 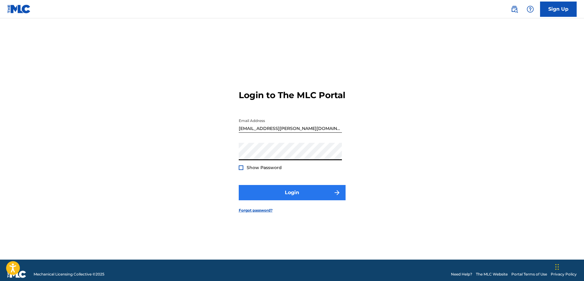 What do you see at coordinates (462, 274) in the screenshot?
I see `a: Need Help?` at bounding box center [462, 274].